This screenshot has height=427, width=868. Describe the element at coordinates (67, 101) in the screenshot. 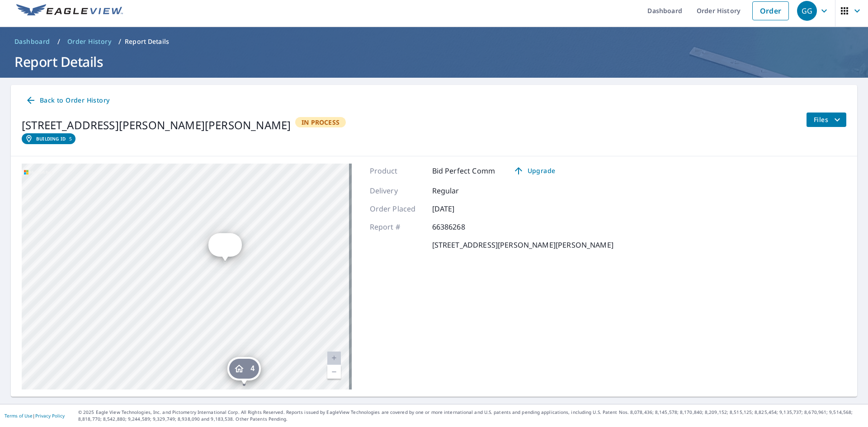

I see `span: Back to Order History` at that location.